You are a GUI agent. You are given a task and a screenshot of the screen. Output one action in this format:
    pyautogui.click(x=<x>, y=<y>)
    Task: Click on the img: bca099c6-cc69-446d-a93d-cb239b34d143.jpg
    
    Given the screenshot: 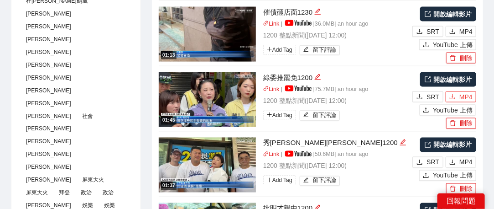 What is the action you would take?
    pyautogui.click(x=207, y=34)
    